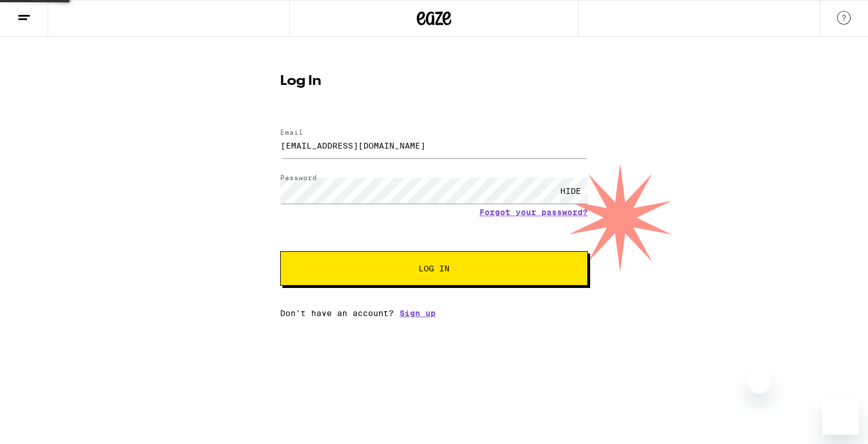 Image resolution: width=868 pixels, height=444 pixels. Describe the element at coordinates (434, 268) in the screenshot. I see `button: Log In` at that location.